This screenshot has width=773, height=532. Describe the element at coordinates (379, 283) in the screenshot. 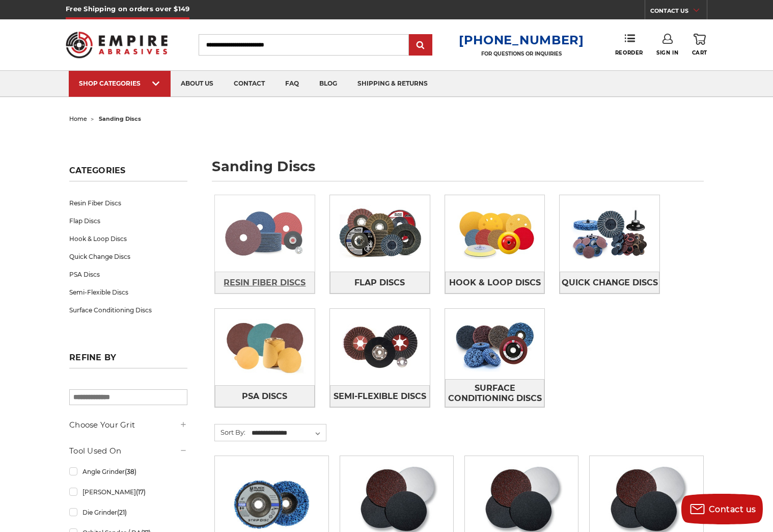

I see `span: Flap Discs` at that location.